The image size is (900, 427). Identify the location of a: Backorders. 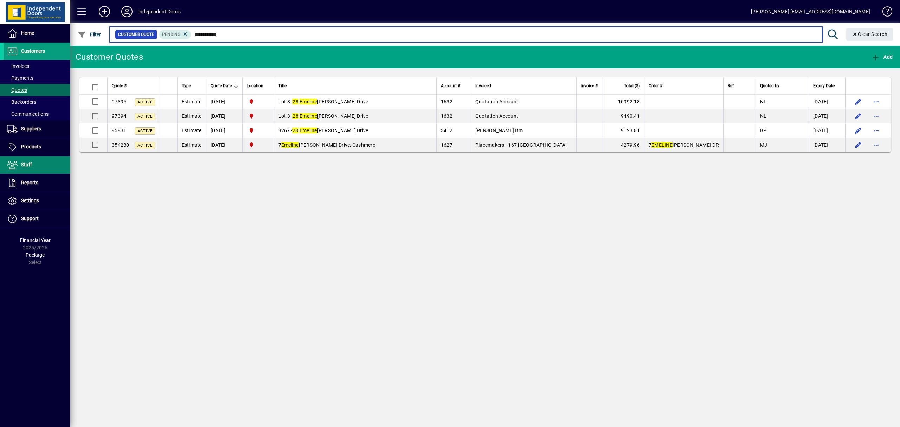
(37, 102).